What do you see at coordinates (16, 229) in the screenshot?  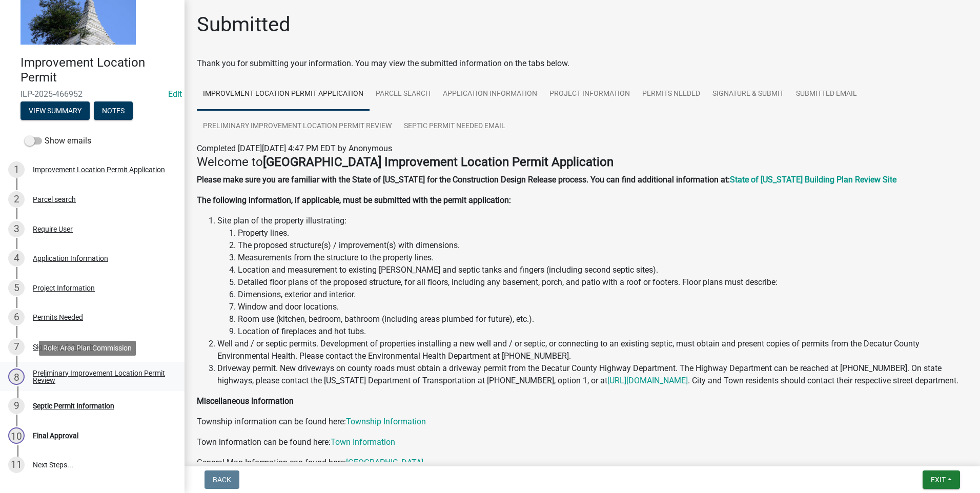 I see `div: 3` at bounding box center [16, 229].